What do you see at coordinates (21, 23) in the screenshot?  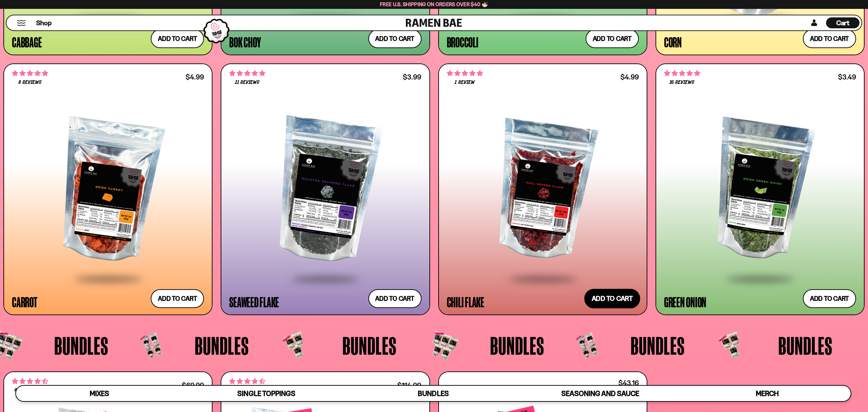 I see `button: Mobile Menu Trigger` at bounding box center [21, 23].